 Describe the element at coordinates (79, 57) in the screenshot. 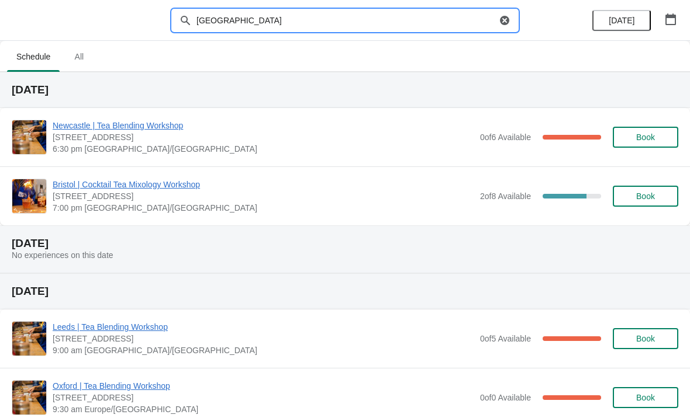

I see `span: All` at that location.